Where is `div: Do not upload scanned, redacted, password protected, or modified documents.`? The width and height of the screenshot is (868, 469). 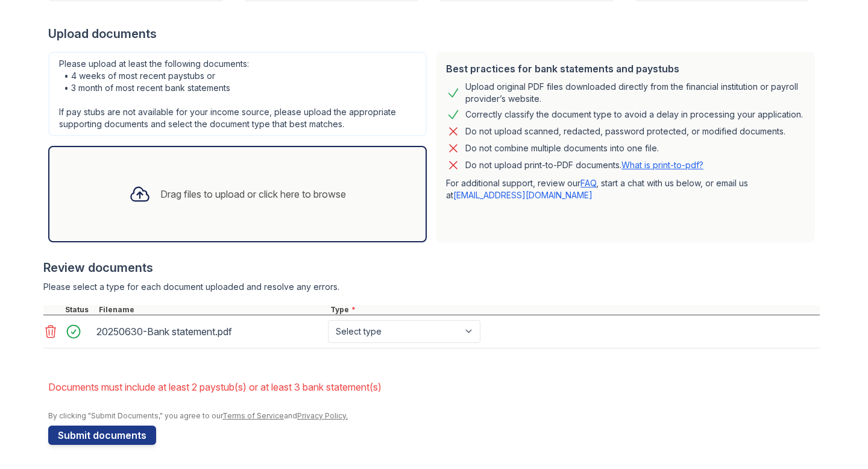
div: Do not upload scanned, redacted, password protected, or modified documents. is located at coordinates (625, 131).